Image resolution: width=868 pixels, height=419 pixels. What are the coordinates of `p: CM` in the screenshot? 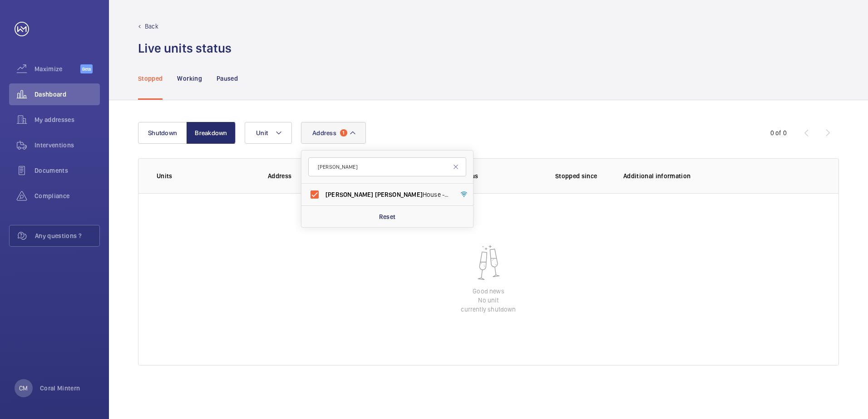 It's located at (23, 388).